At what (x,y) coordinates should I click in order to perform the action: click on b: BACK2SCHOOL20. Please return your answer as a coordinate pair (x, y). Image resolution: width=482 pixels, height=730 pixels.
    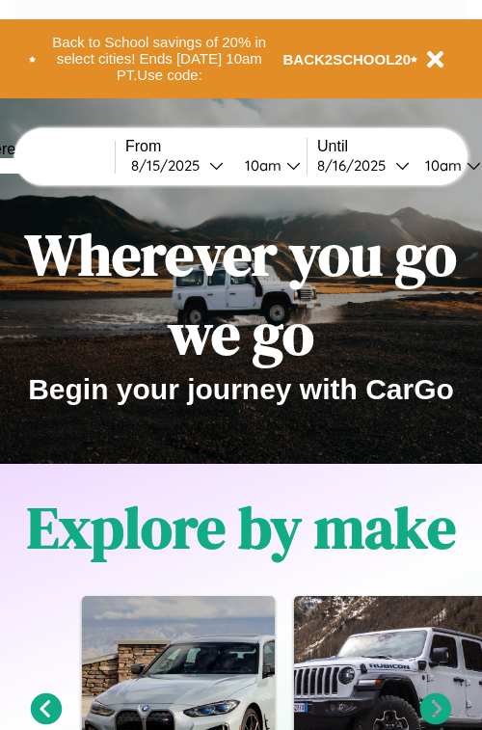
    Looking at the image, I should click on (347, 59).